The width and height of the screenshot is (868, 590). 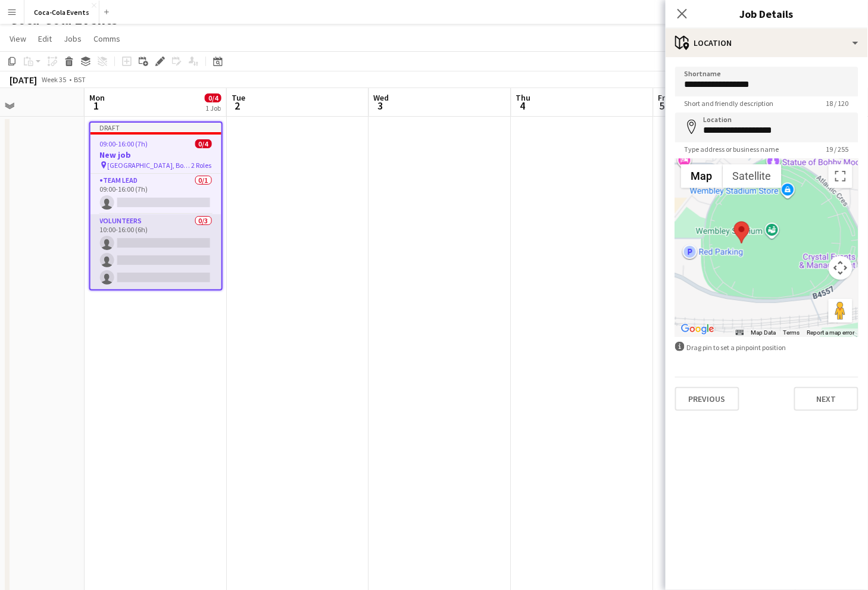 What do you see at coordinates (238, 98) in the screenshot?
I see `span: Tue` at bounding box center [238, 98].